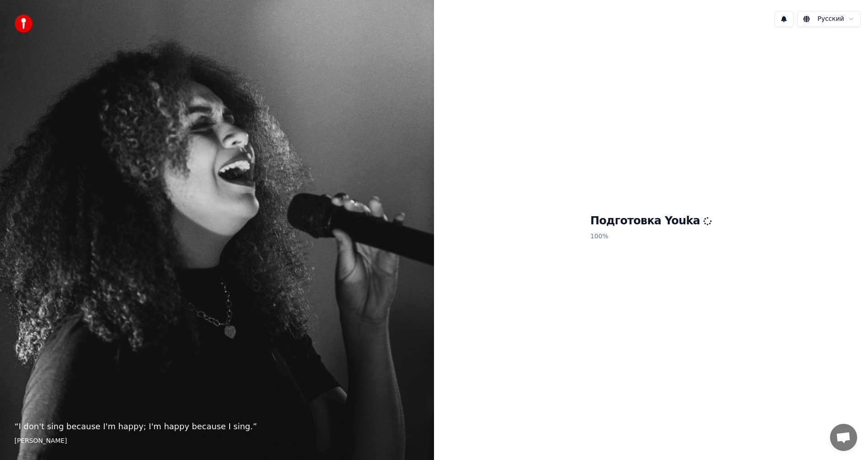  What do you see at coordinates (844, 437) in the screenshot?
I see `div: Открытый чат` at bounding box center [844, 437].